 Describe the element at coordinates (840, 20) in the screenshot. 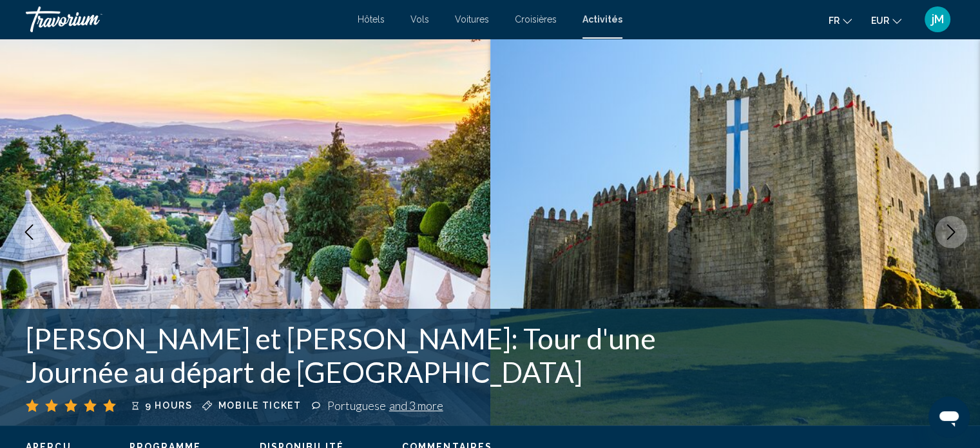

I see `button: Change language` at that location.